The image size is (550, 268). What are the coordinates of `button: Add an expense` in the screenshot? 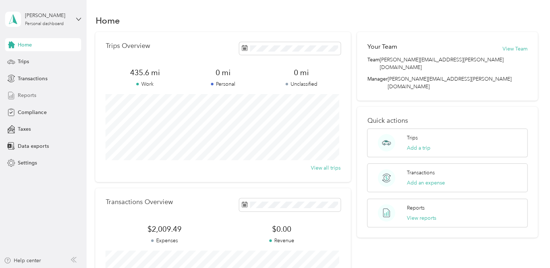 It's located at (426, 182).